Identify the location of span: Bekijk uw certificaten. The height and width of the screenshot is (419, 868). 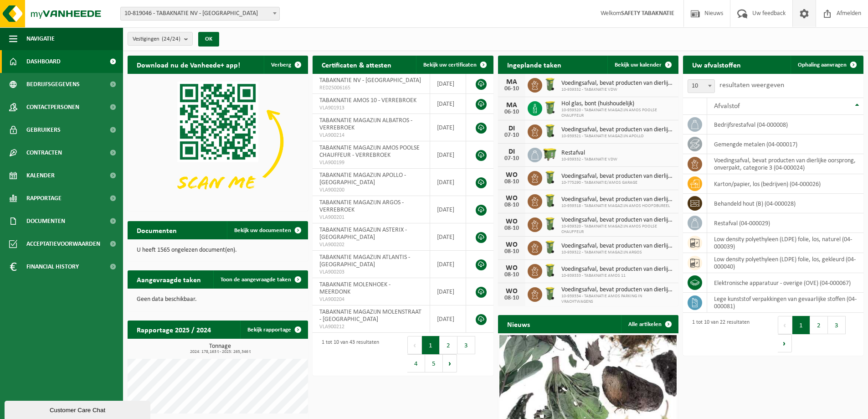
(450, 65).